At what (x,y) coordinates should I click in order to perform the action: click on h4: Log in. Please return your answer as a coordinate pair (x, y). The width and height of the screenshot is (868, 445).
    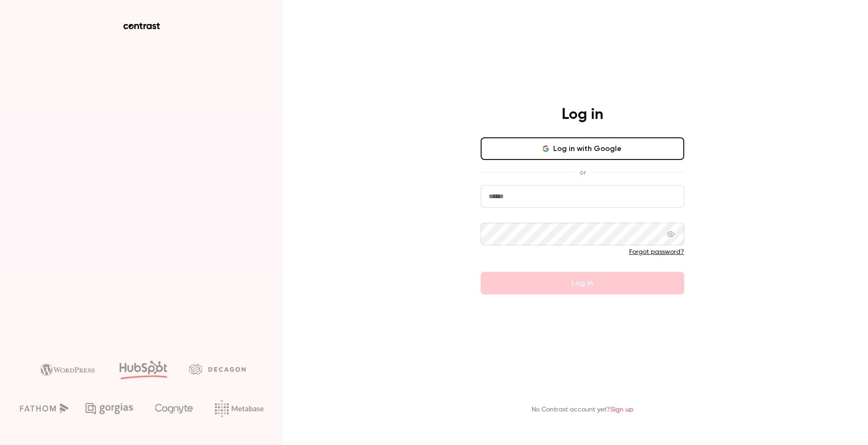
    Looking at the image, I should click on (583, 115).